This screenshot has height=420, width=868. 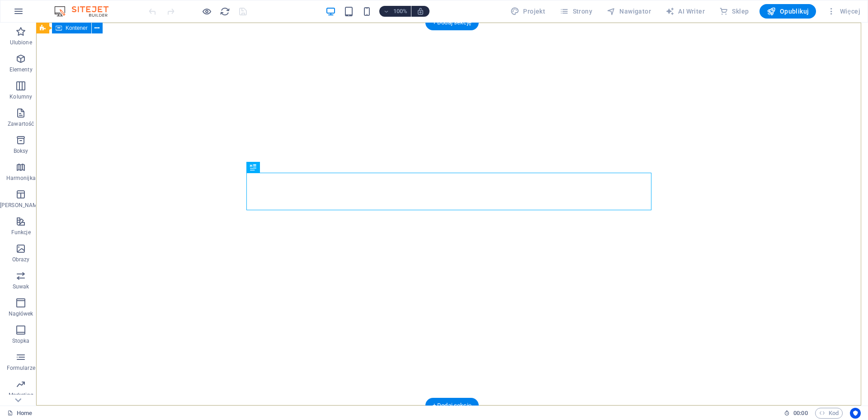 I want to click on p: Obrazy, so click(x=21, y=259).